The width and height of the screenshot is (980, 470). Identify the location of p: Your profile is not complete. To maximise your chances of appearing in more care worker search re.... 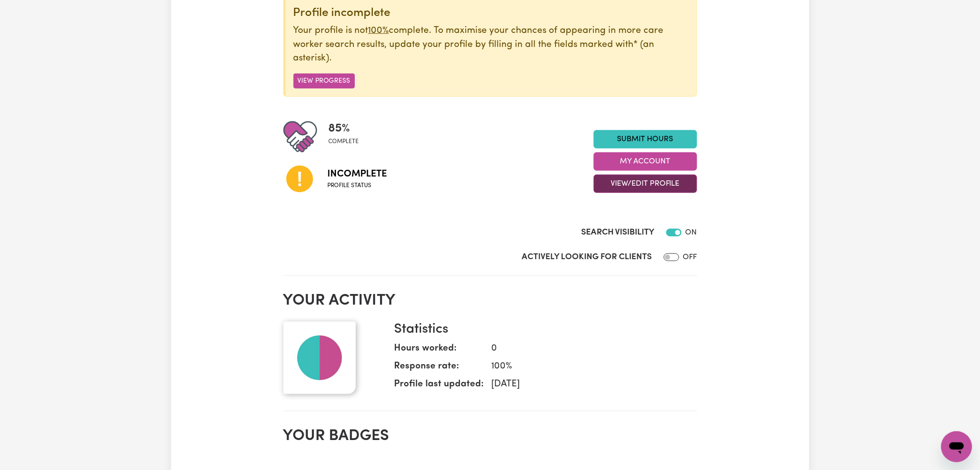
(491, 45).